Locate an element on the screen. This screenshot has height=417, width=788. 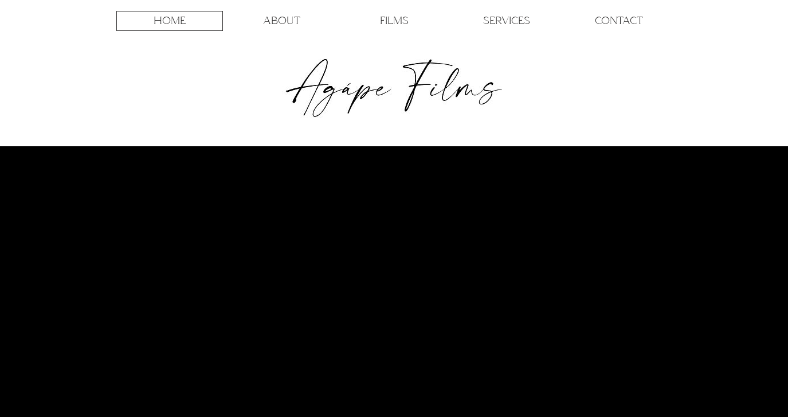
p: SERVICES is located at coordinates (507, 21).